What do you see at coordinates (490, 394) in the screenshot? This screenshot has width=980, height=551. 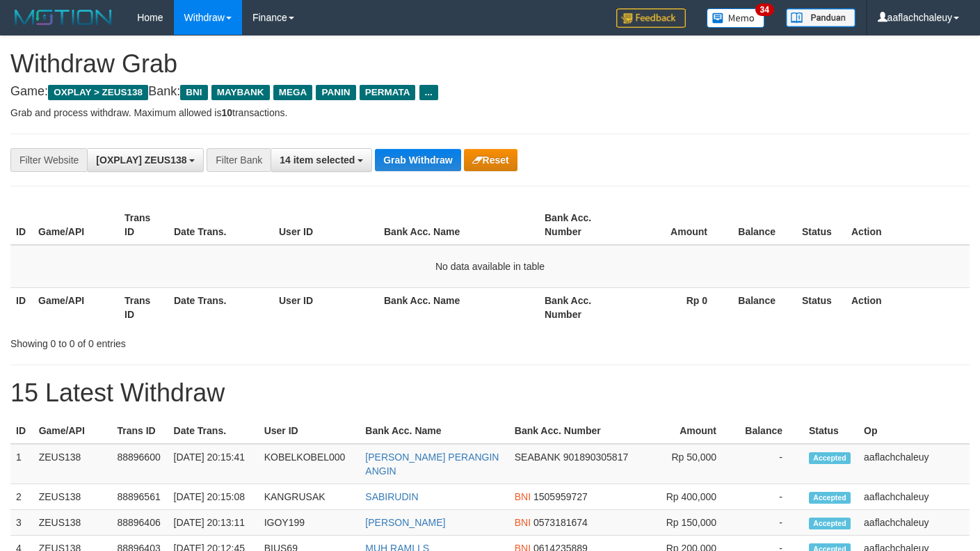 I see `h1: 15 Latest Withdraw` at bounding box center [490, 394].